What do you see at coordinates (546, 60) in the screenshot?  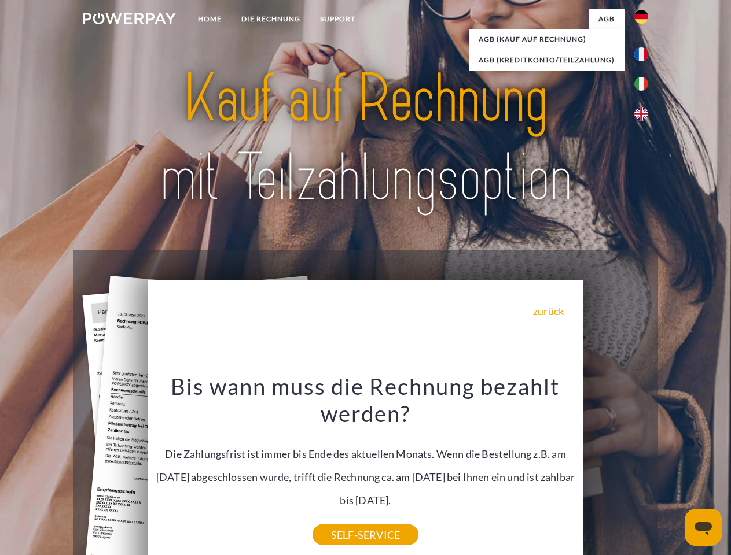 I see `a: AGB (Kreditkonto/Teilzahlung)` at bounding box center [546, 60].